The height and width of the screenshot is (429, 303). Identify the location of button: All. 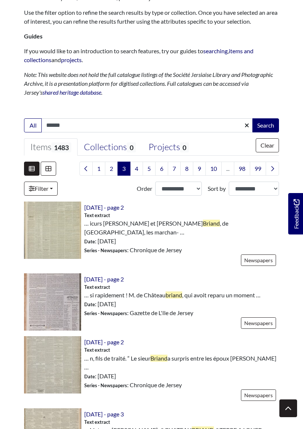
(33, 125).